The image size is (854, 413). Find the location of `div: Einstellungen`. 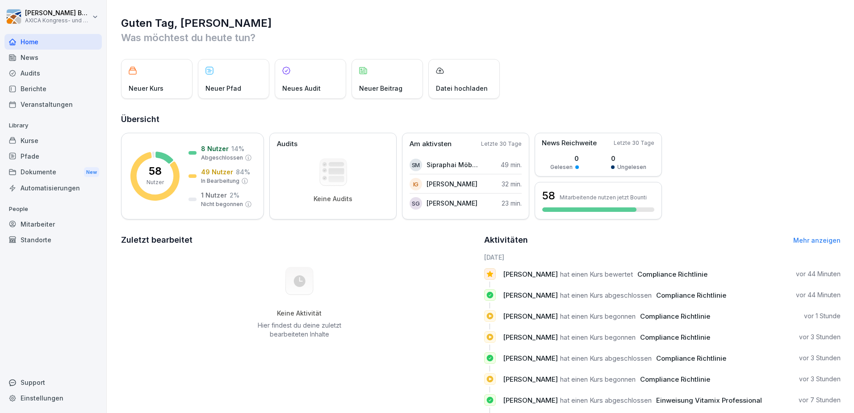

div: Einstellungen is located at coordinates (53, 397).